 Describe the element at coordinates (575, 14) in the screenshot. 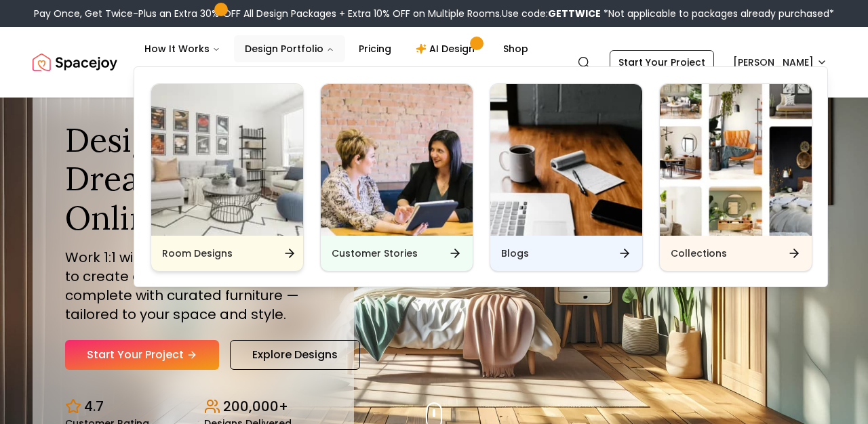

I see `b: GETTWICE` at that location.